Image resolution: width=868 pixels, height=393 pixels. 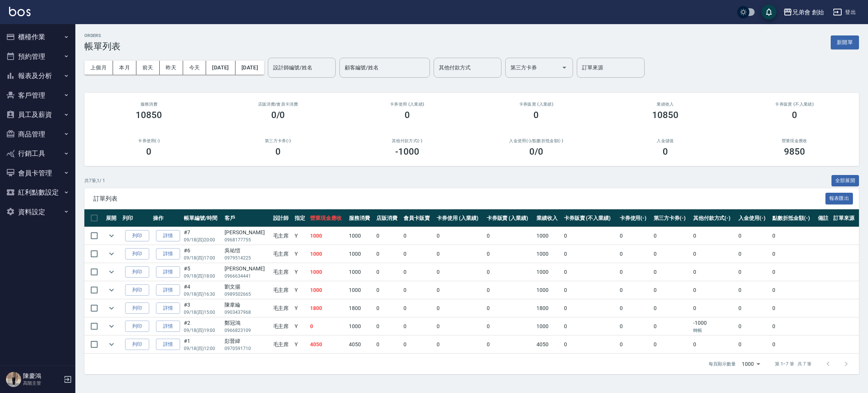 What do you see at coordinates (247, 304) in the screenshot?
I see `div: 陳韋綸` at bounding box center [247, 304].